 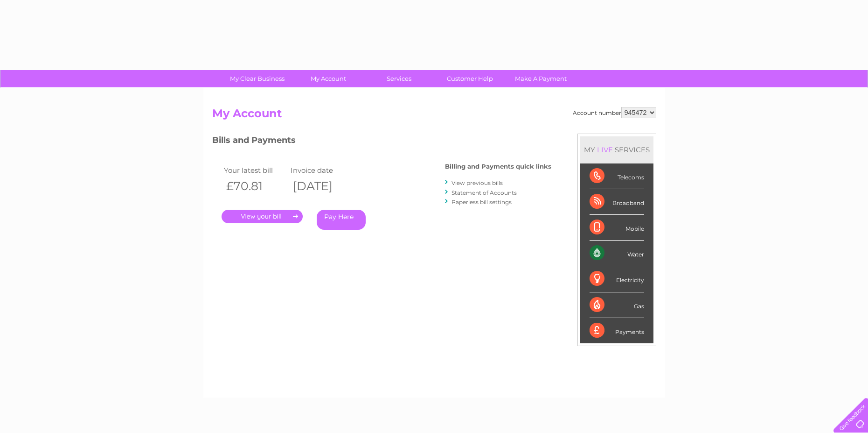 What do you see at coordinates (381, 142) in the screenshot?
I see `h3: Bills and Payments` at bounding box center [381, 142].